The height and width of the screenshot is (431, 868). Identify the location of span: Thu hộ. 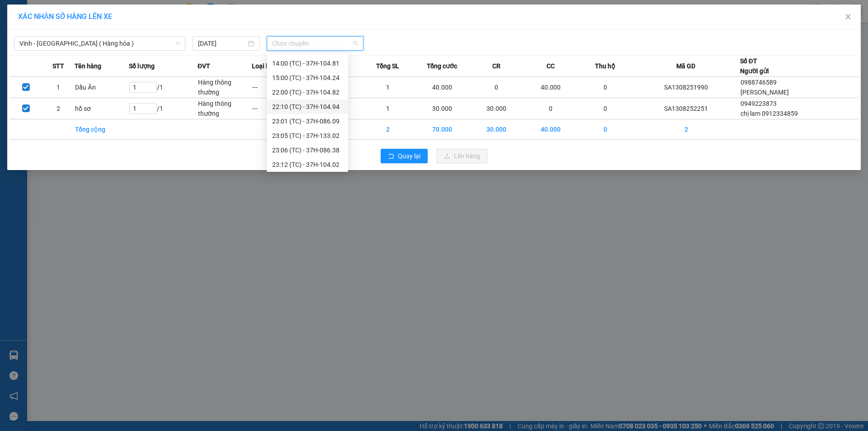
(605, 66).